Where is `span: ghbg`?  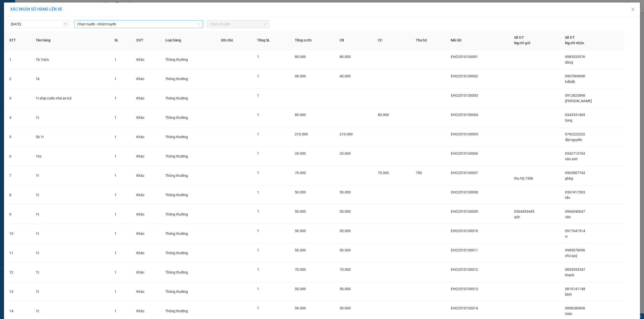
span: ghbg is located at coordinates (569, 178).